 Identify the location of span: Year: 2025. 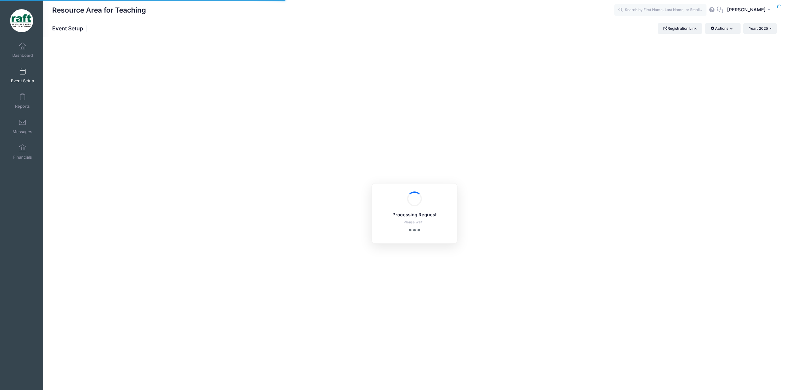
(758, 28).